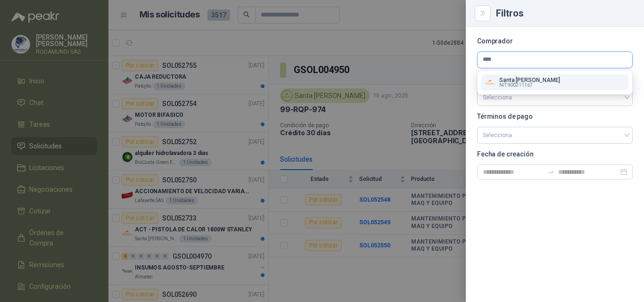  What do you see at coordinates (551, 172) in the screenshot?
I see `span: swap-right` at bounding box center [551, 172].